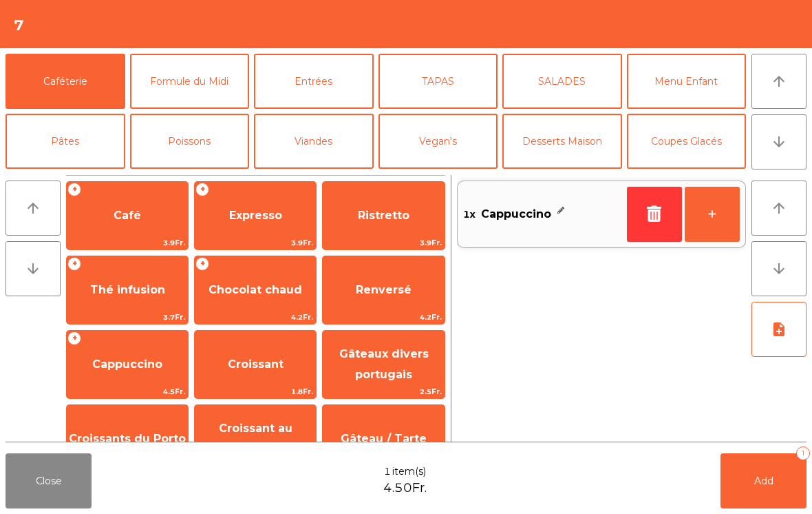  I want to click on button: Add1, so click(763, 481).